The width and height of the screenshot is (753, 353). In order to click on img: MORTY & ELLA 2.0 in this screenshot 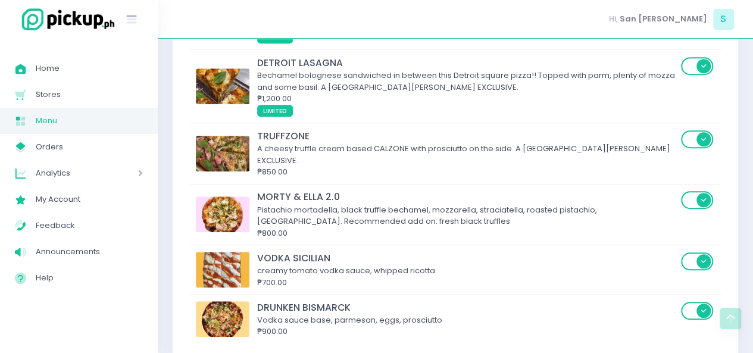, I will do `click(223, 214)`.